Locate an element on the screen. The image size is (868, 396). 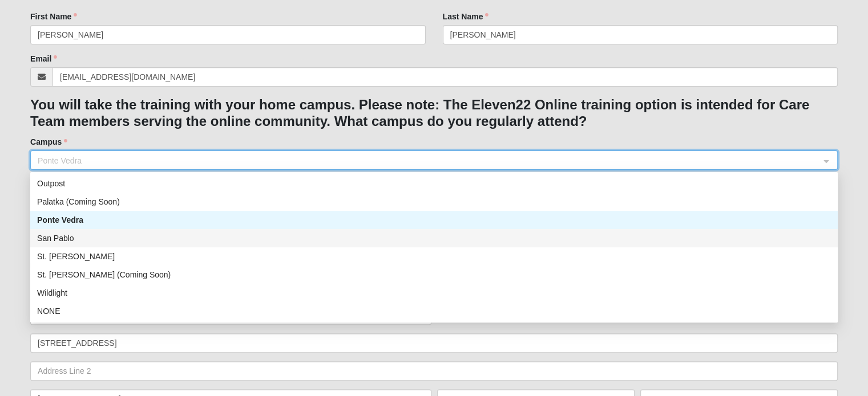
div: San Pablo is located at coordinates (434, 238).